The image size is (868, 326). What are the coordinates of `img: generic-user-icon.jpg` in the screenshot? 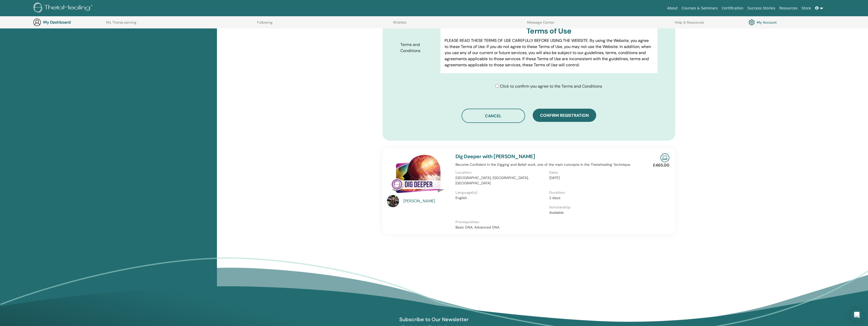 It's located at (37, 22).